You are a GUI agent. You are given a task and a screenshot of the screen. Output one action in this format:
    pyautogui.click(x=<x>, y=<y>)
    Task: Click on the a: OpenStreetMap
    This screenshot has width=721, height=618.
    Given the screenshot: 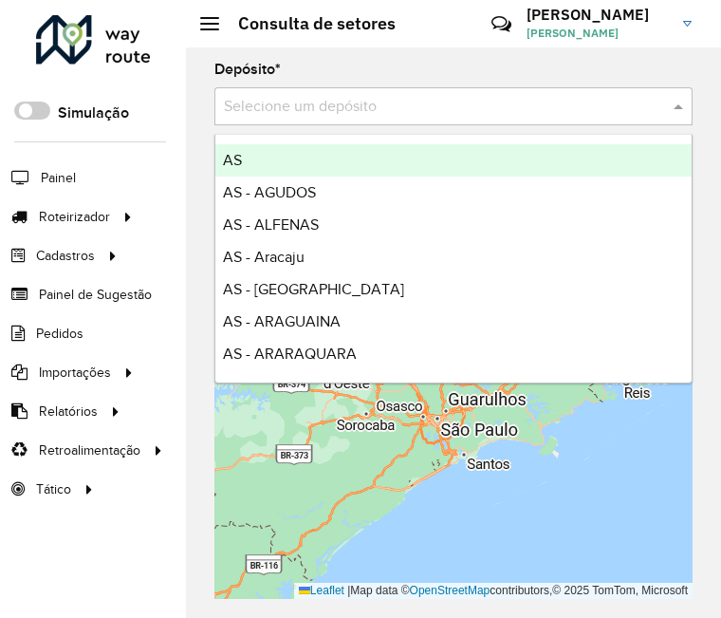 What is the action you would take?
    pyautogui.click(x=450, y=590)
    